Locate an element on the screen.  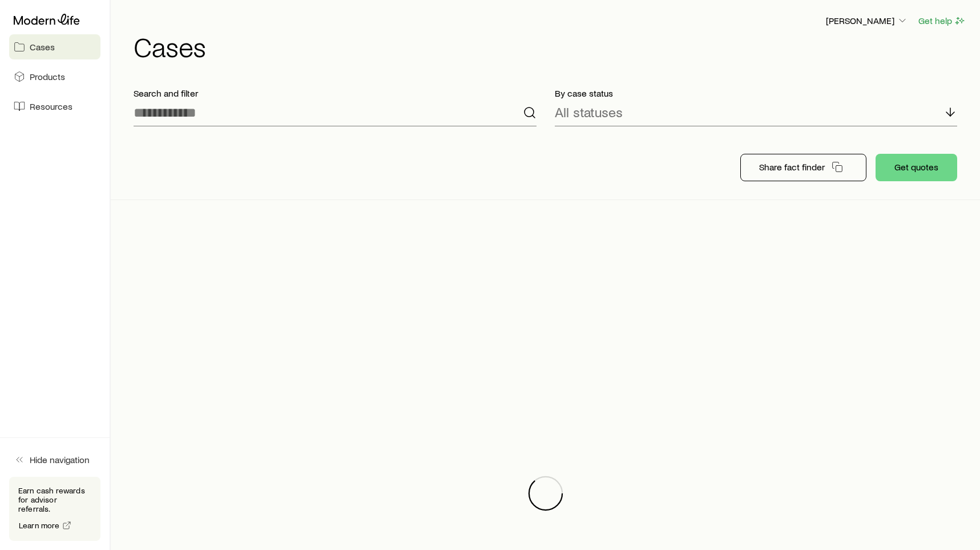
span: Hide navigation is located at coordinates (59, 459).